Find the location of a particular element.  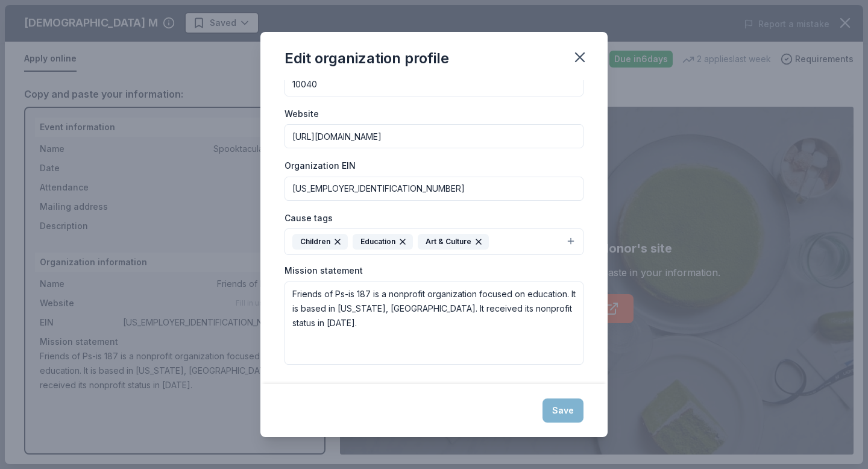

label: Website is located at coordinates (301, 114).